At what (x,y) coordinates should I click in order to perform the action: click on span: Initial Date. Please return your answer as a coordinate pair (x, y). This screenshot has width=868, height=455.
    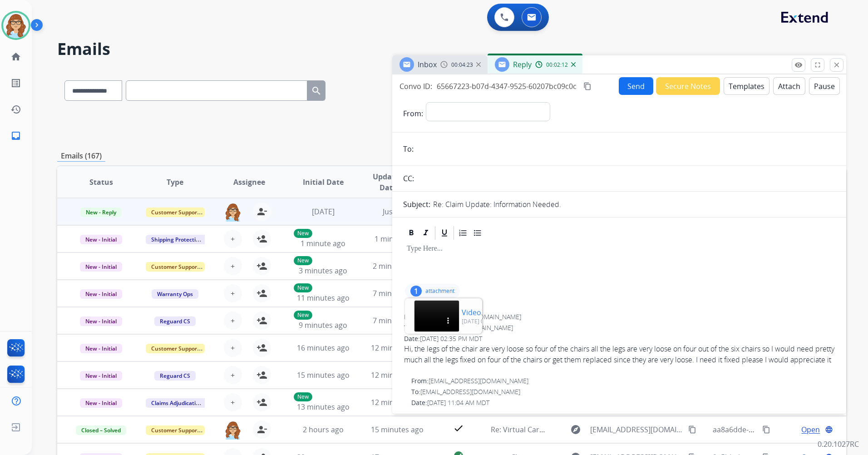
    Looking at the image, I should click on (324, 182).